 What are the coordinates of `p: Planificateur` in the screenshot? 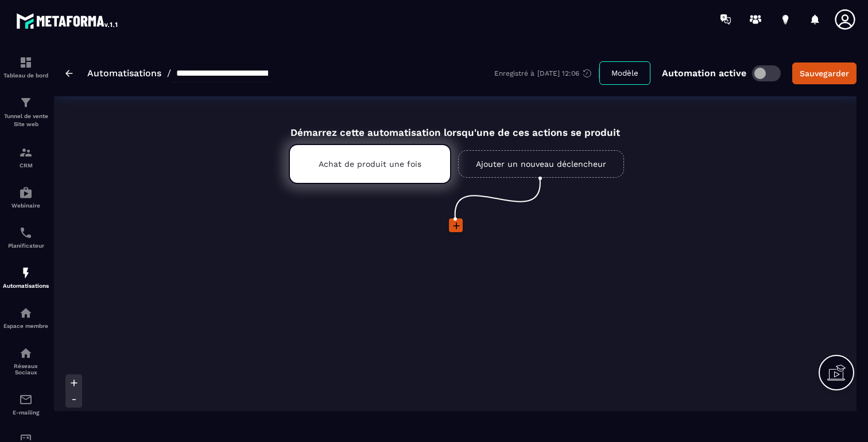 It's located at (25, 246).